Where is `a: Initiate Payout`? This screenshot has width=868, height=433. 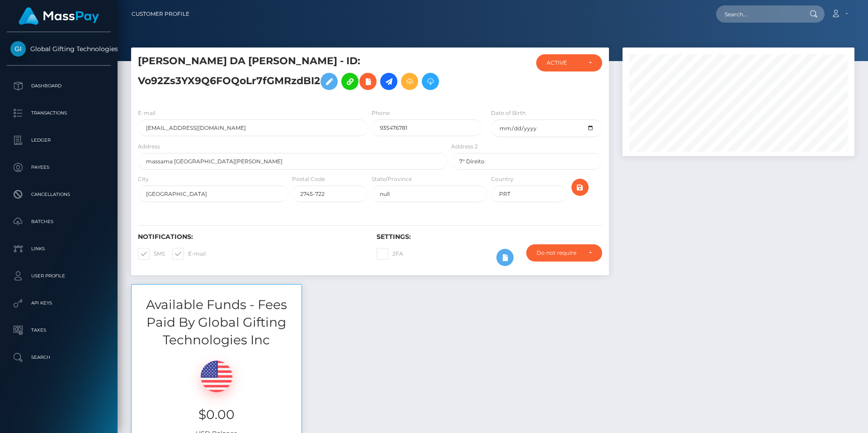 a: Initiate Payout is located at coordinates (389, 82).